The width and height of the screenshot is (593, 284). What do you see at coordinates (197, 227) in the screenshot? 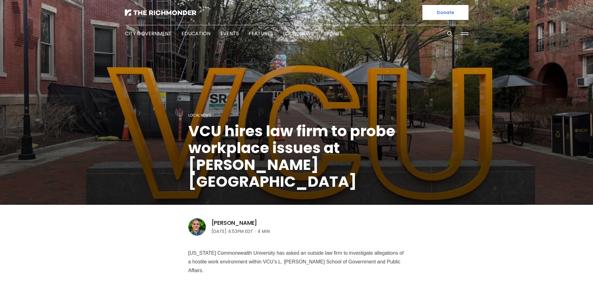
I see `img: Graham Moomaw` at bounding box center [197, 227].